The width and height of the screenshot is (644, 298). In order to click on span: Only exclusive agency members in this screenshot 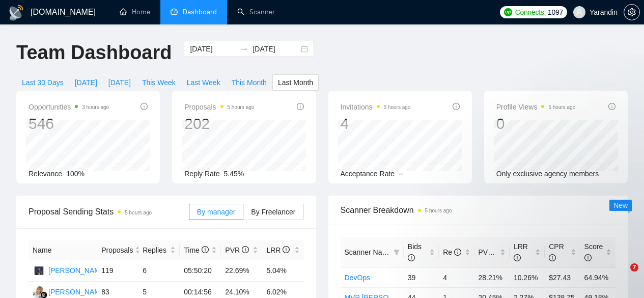, I will do `click(548, 174)`.